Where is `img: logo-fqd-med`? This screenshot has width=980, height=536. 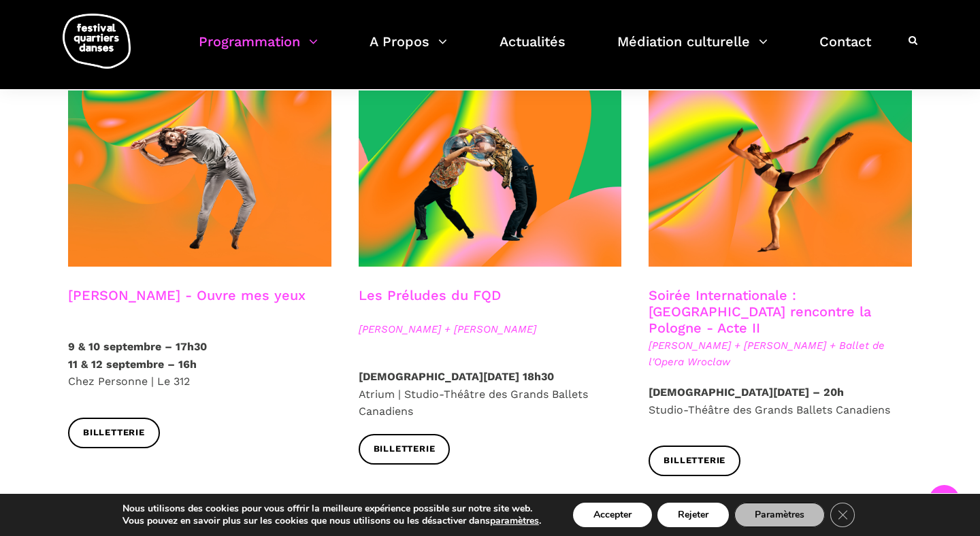
img: logo-fqd-med is located at coordinates (96, 41).